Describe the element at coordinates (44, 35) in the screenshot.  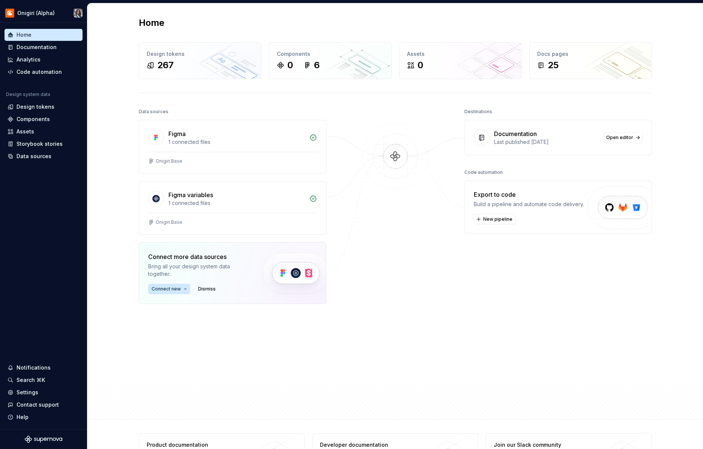
I see `a: Home` at that location.